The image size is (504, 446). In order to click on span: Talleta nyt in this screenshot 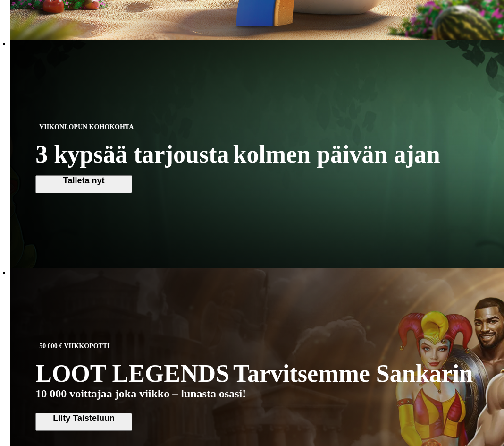, I will do `click(84, 180)`.